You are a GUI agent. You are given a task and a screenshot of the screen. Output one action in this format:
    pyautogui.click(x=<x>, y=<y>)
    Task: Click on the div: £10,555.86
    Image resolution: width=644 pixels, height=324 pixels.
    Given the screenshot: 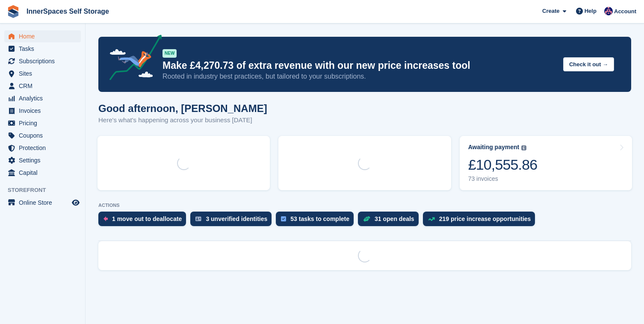 What is the action you would take?
    pyautogui.click(x=503, y=164)
    